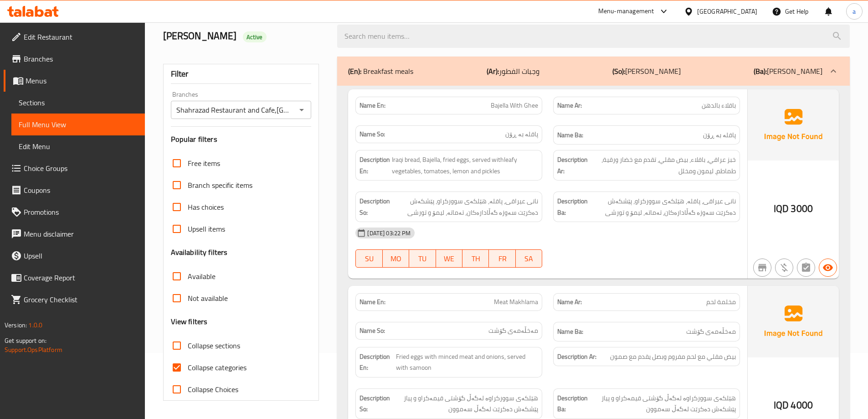 The width and height of the screenshot is (868, 419). Describe the element at coordinates (593, 36) in the screenshot. I see `input: search` at that location.